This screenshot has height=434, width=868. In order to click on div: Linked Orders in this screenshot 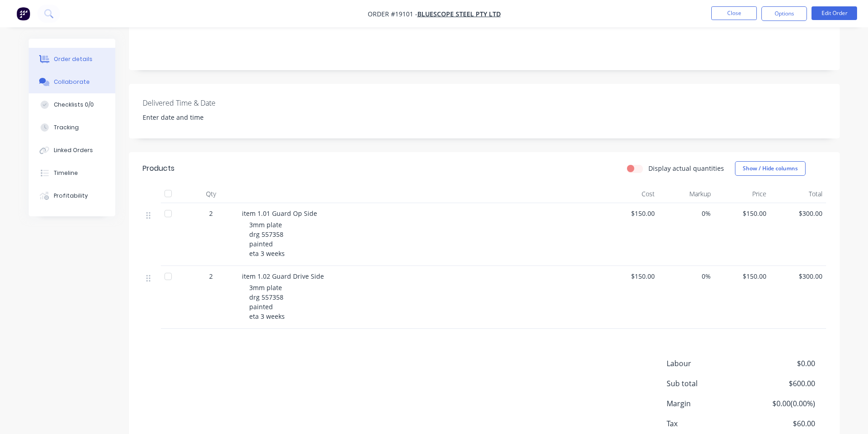, I will do `click(73, 150)`.